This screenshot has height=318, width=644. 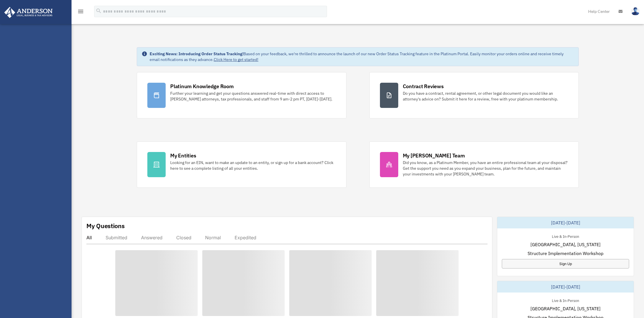 What do you see at coordinates (565, 263) in the screenshot?
I see `div: Sign Up` at bounding box center [565, 263].